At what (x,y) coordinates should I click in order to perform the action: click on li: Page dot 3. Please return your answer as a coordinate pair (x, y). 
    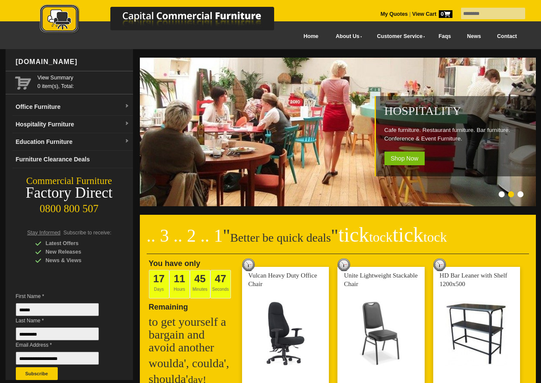
    Looking at the image, I should click on (520, 194).